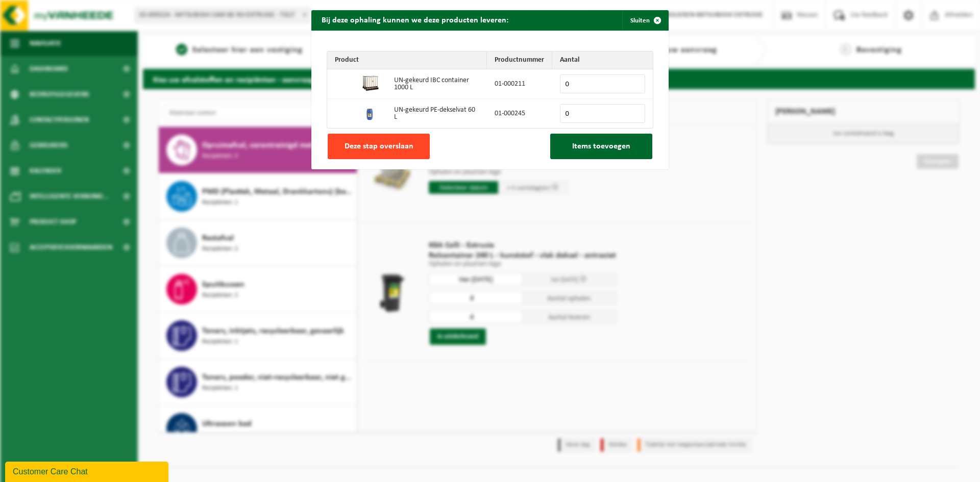 The height and width of the screenshot is (482, 980). What do you see at coordinates (436, 113) in the screenshot?
I see `td: UN-gekeurd PE-dekselvat 60 L` at bounding box center [436, 113].